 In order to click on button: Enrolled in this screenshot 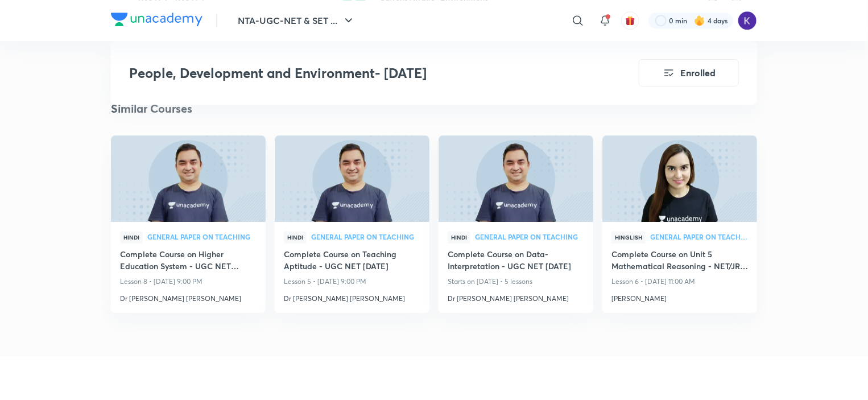, I will do `click(689, 73)`.